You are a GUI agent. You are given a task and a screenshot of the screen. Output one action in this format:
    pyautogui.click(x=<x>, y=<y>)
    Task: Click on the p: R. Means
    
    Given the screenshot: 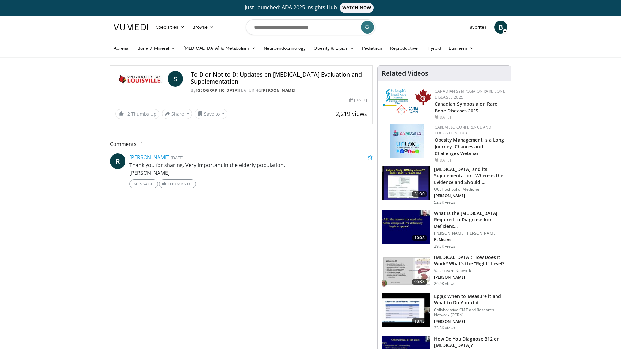 What is the action you would take?
    pyautogui.click(x=470, y=240)
    